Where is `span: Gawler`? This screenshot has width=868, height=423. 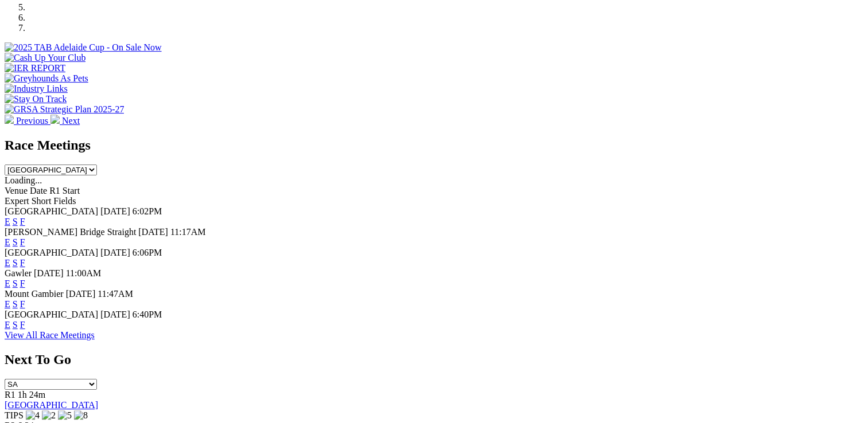
span: Gawler is located at coordinates (18, 273).